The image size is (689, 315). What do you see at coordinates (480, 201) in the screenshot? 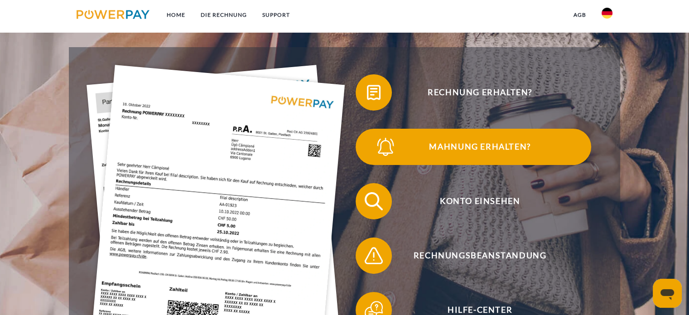
I see `span: Konto einsehen` at bounding box center [480, 201].